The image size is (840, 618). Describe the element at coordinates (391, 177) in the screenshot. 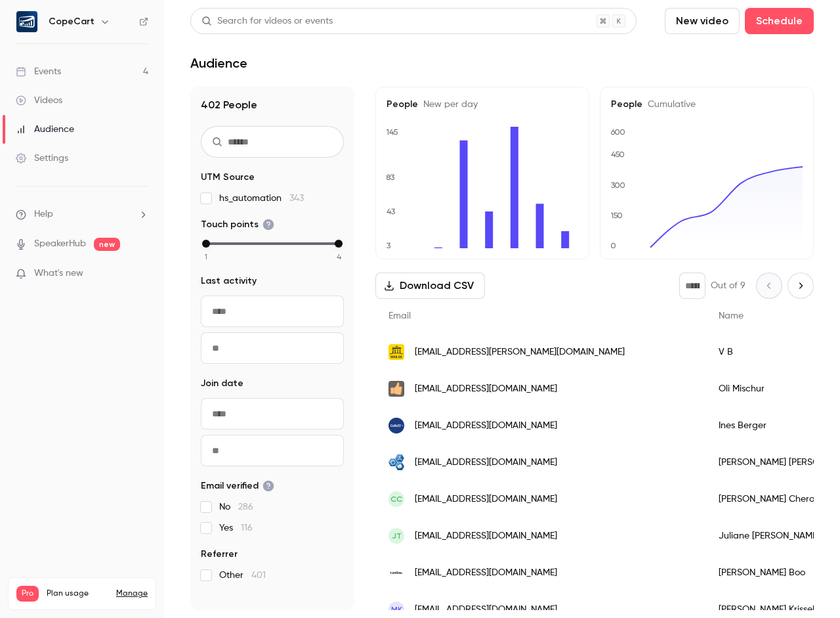

I see `text: 83` at that location.